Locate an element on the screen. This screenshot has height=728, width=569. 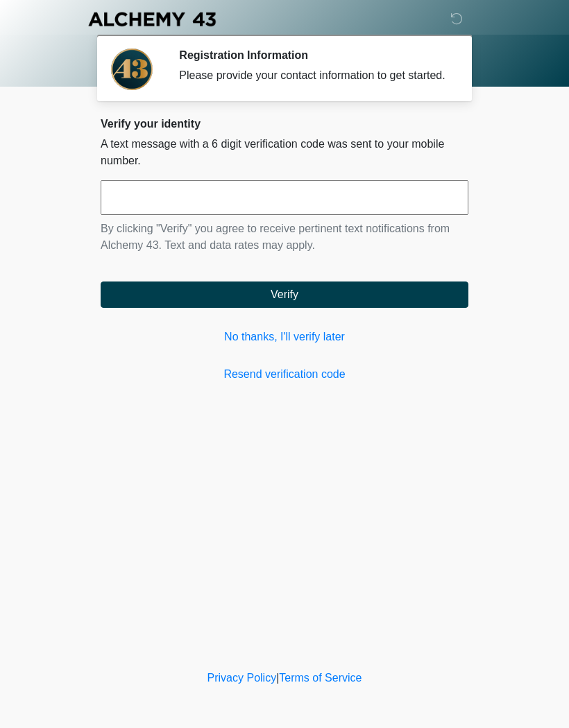
a: Resend verification code is located at coordinates (285, 374).